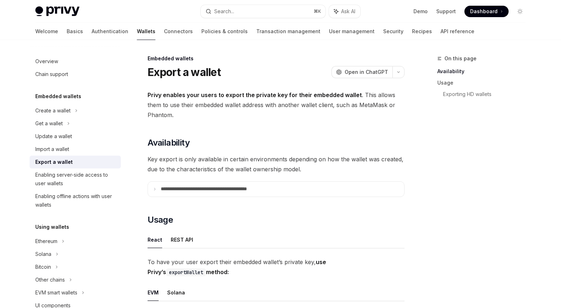 This screenshot has width=561, height=308. Describe the element at coordinates (276, 58) in the screenshot. I see `div: Embedded wallets` at that location.